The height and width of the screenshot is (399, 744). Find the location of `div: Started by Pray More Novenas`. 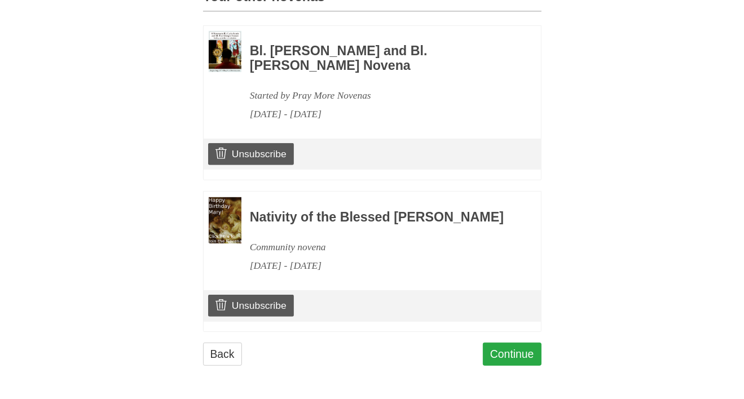

div: Started by Pray More Novenas is located at coordinates (380, 95).